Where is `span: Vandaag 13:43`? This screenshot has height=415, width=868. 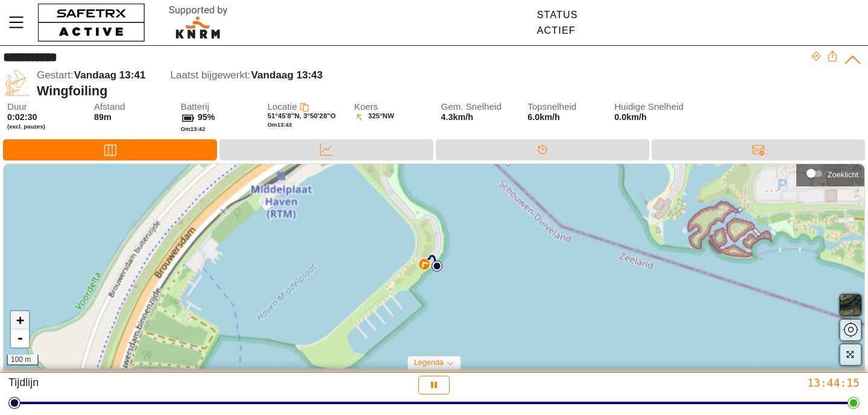 span: Vandaag 13:43 is located at coordinates (287, 75).